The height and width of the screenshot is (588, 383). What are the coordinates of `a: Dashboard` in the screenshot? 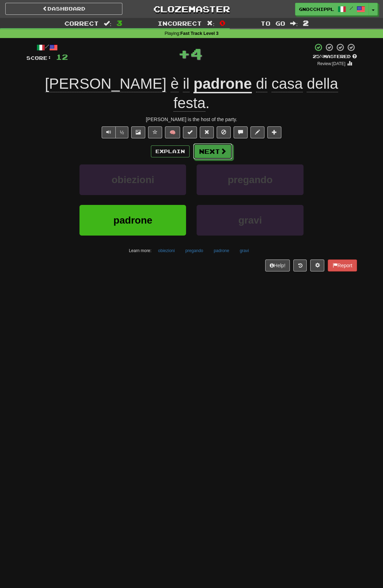 It's located at (64, 9).